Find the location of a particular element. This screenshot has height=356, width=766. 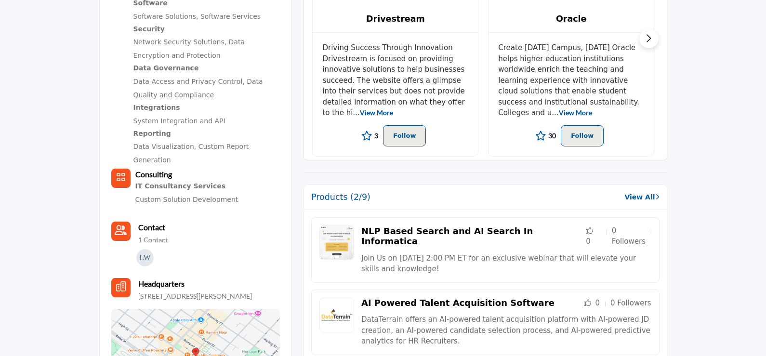

button: Category Icon is located at coordinates (121, 178).